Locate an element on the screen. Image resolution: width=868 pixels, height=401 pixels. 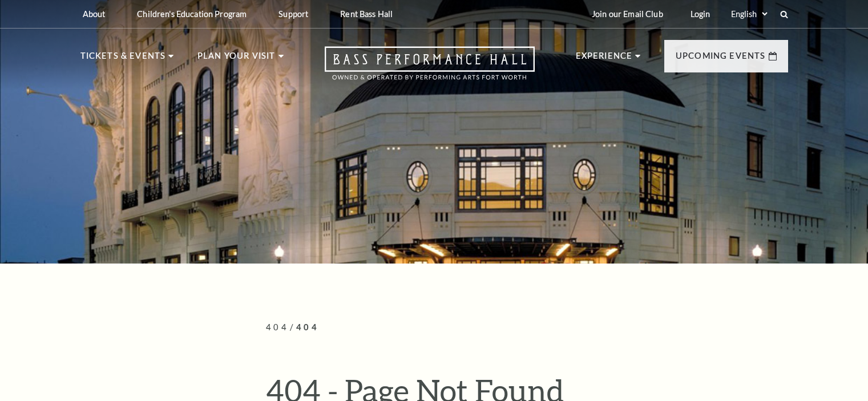
p: Rent Bass Hall is located at coordinates (366, 14).